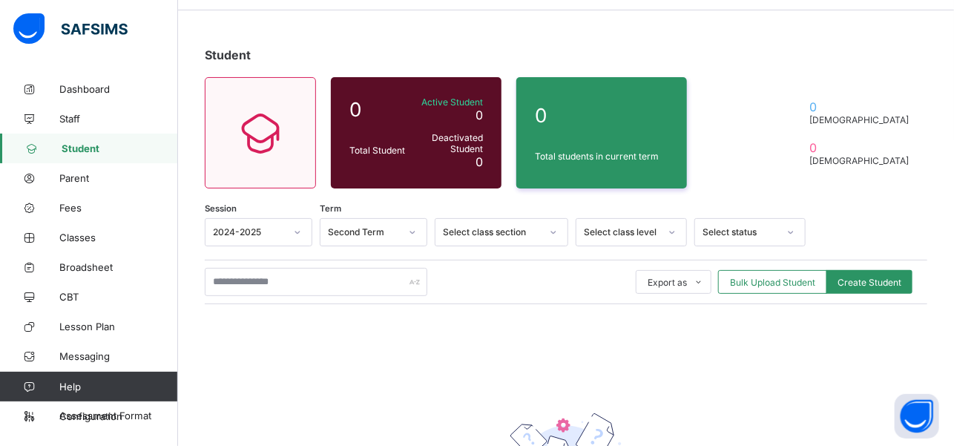 The width and height of the screenshot is (954, 446). What do you see at coordinates (447, 102) in the screenshot?
I see `span: Active Student` at bounding box center [447, 102].